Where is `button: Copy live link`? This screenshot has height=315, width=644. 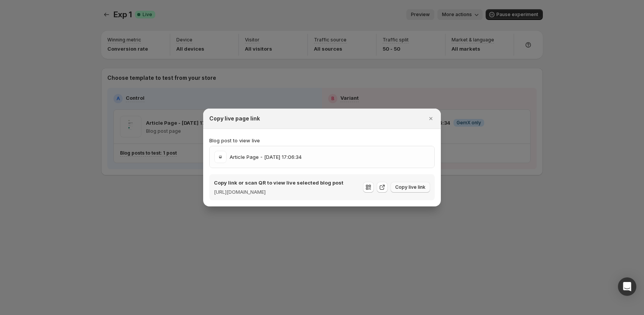 button: Copy live link is located at coordinates (410, 187).